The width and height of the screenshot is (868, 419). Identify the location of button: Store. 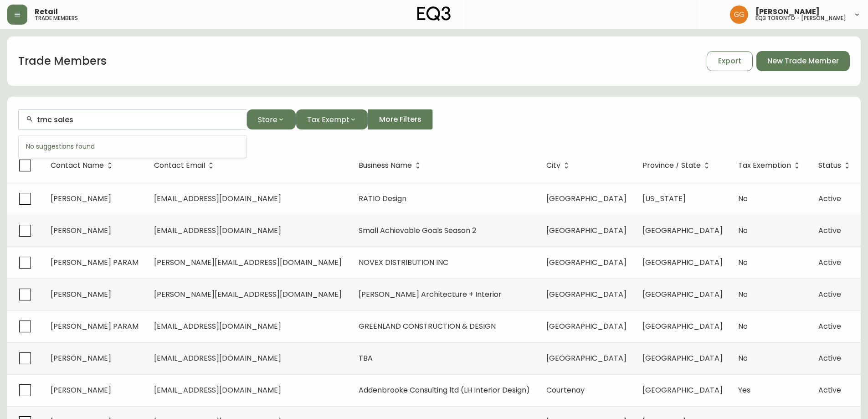
(271, 119).